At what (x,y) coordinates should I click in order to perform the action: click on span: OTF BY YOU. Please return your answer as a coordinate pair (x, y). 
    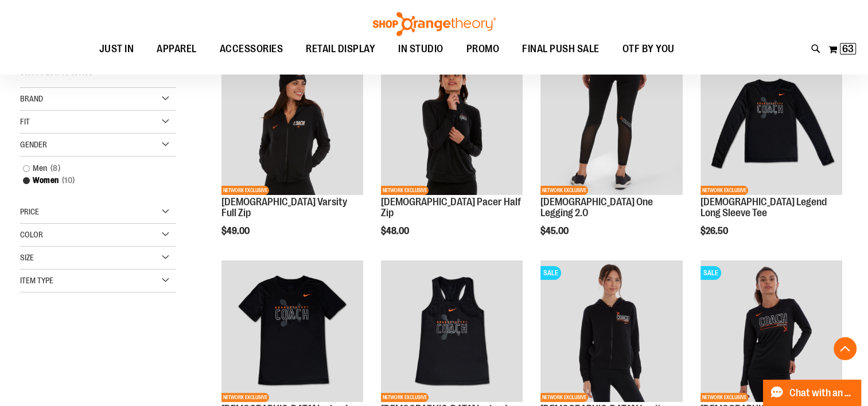
    Looking at the image, I should click on (648, 49).